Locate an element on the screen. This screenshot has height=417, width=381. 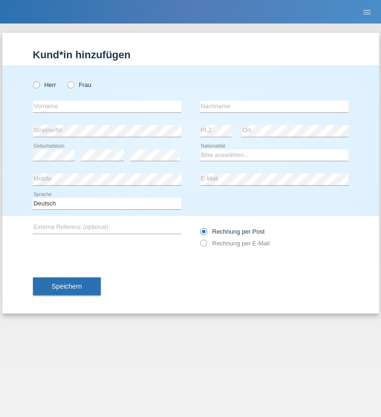
input: Rechnung per E-Mail is located at coordinates (203, 246).